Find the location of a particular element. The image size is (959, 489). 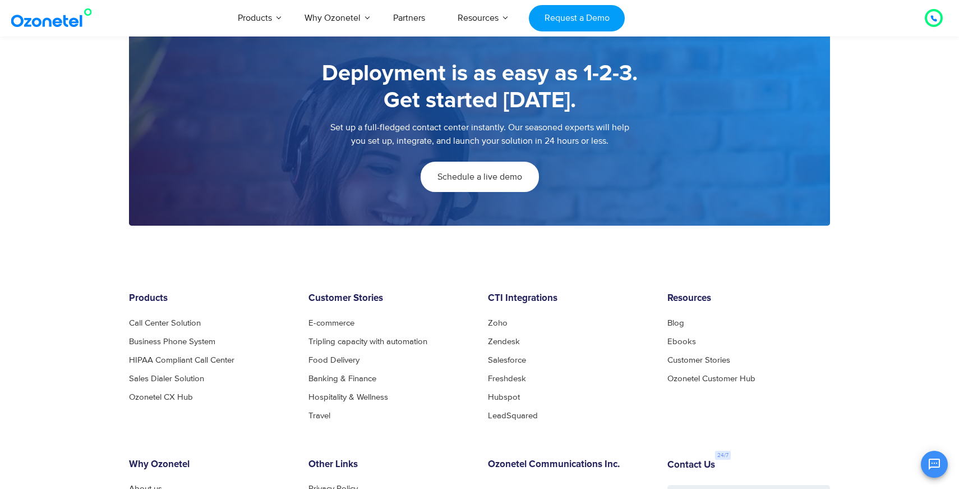

button: Open chat is located at coordinates (935, 464).